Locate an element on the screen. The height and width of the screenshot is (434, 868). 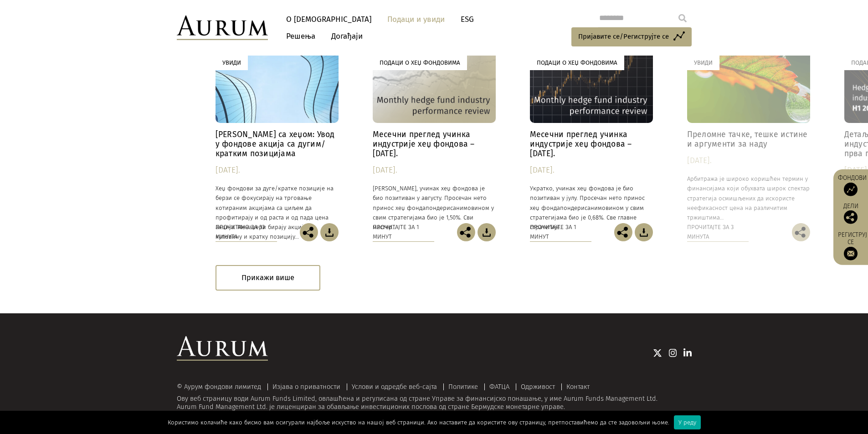
font: Услови и одредбе веб-сајта is located at coordinates (394, 387).